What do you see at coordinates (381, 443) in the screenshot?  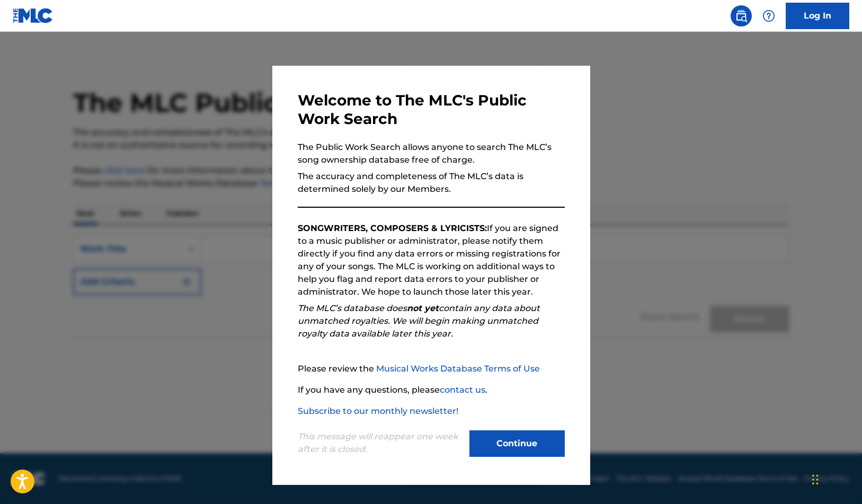 I see `p: This message will reappear one week after it is closed.` at bounding box center [381, 443].